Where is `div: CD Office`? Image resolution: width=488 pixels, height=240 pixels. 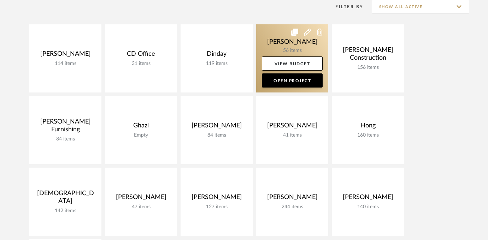
div: CD Office is located at coordinates (141, 55).